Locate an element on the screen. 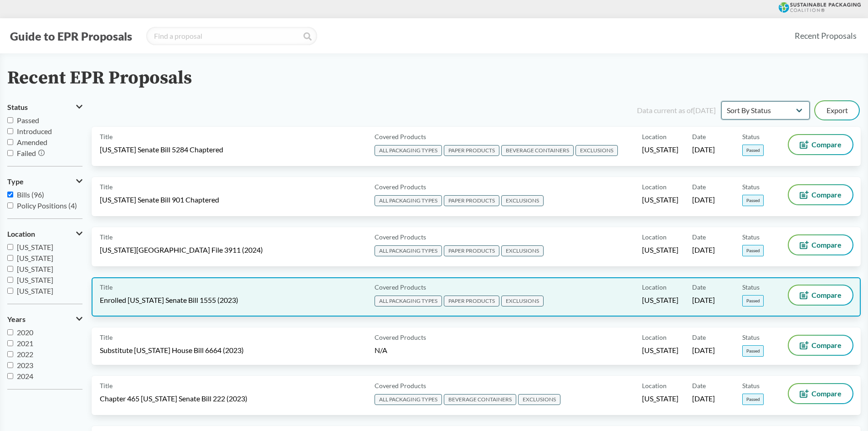 Image resolution: width=868 pixels, height=431 pixels. input: Bills (96) is located at coordinates (10, 194).